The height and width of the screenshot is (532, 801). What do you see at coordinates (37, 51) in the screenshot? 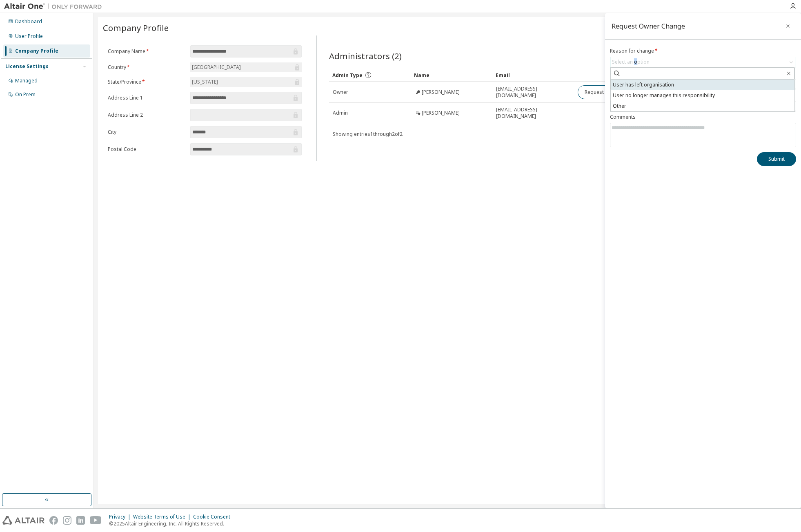
I see `div: Company Profile` at bounding box center [37, 51].